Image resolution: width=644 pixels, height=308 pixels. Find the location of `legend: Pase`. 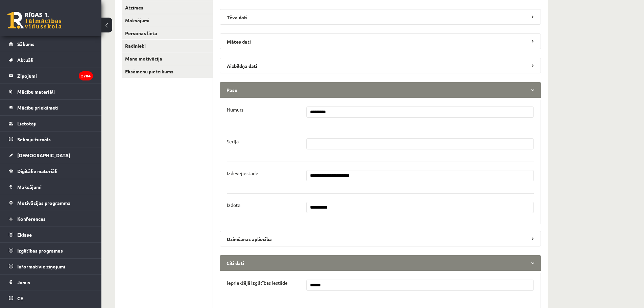

legend: Pase is located at coordinates (380, 90).